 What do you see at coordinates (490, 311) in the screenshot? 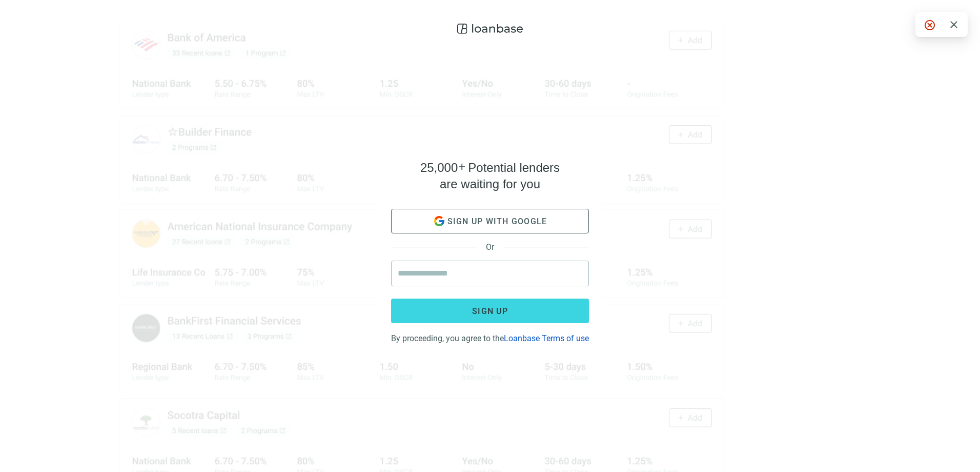
I see `span: Sign up` at bounding box center [490, 311].